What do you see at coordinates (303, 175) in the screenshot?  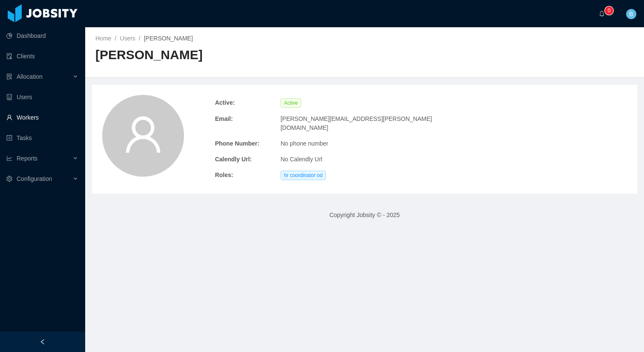 I see `span: hr coordinator od` at bounding box center [303, 175].